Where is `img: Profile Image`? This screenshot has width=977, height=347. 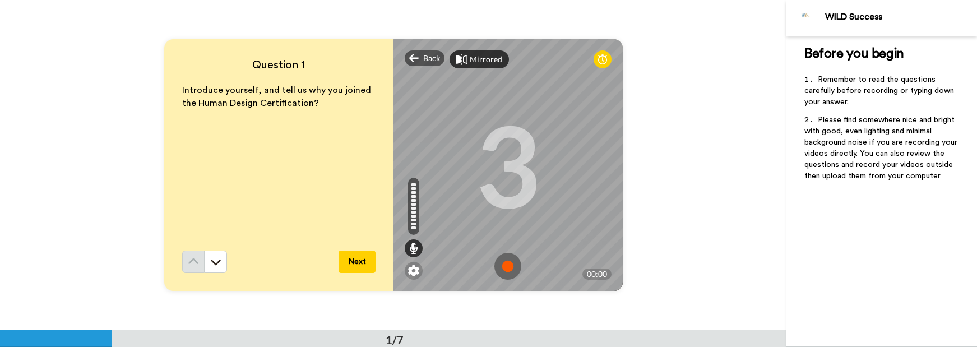
img: Profile Image is located at coordinates (806, 18).